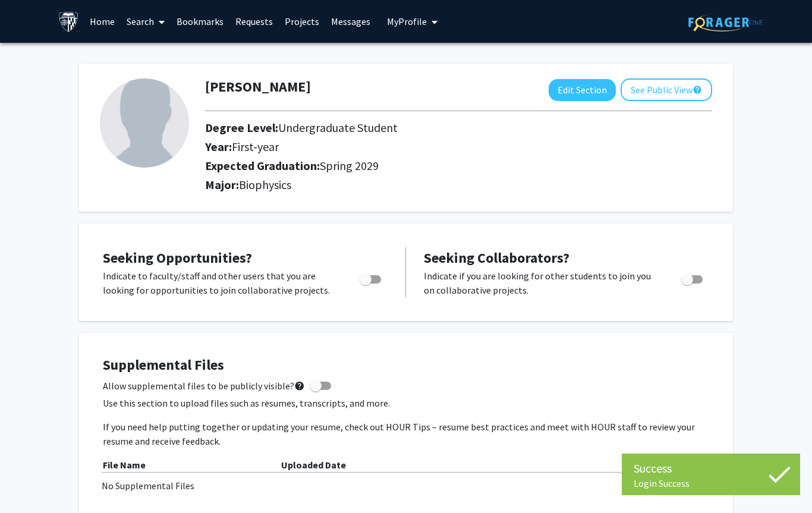 This screenshot has width=812, height=513. Describe the element at coordinates (711, 483) in the screenshot. I see `div: Login Success` at that location.